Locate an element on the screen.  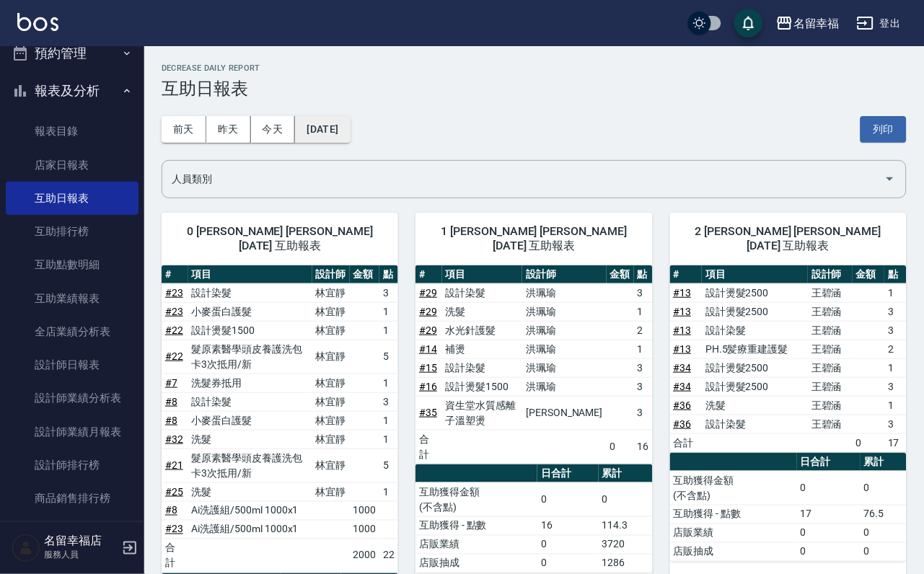
td: 76.5 is located at coordinates (884, 514).